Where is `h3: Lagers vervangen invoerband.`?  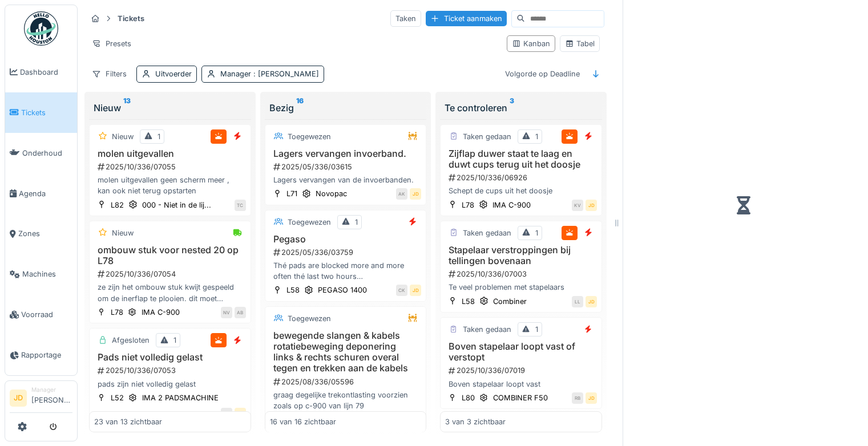
h3: Lagers vervangen invoerband. is located at coordinates (345, 154).